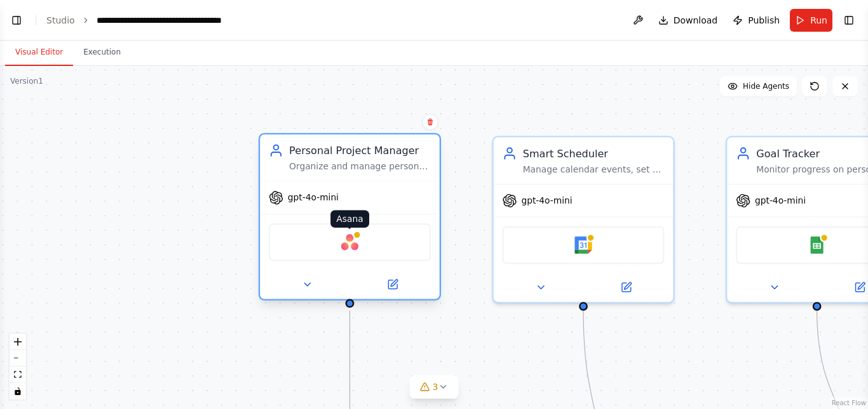  What do you see at coordinates (143, 20) in the screenshot?
I see `nav: breadcrumb` at bounding box center [143, 20].